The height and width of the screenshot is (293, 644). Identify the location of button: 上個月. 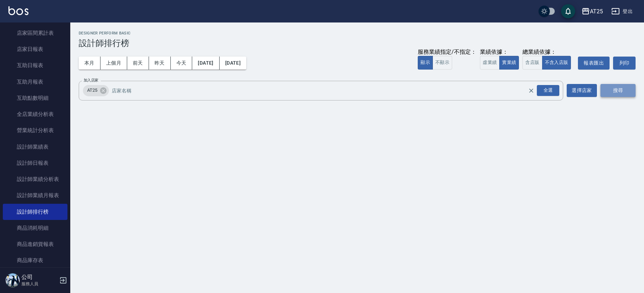
(114, 63).